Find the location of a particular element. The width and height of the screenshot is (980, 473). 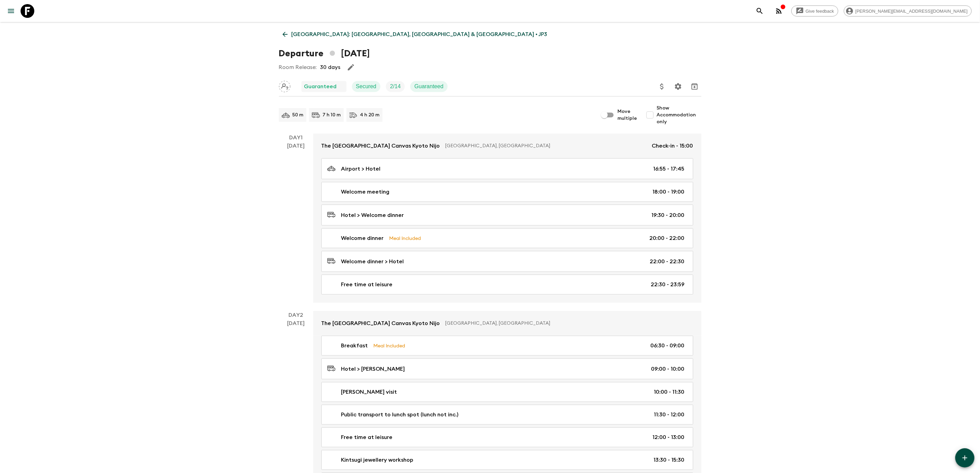

p: 10:00 - 11:30 is located at coordinates (669, 392).